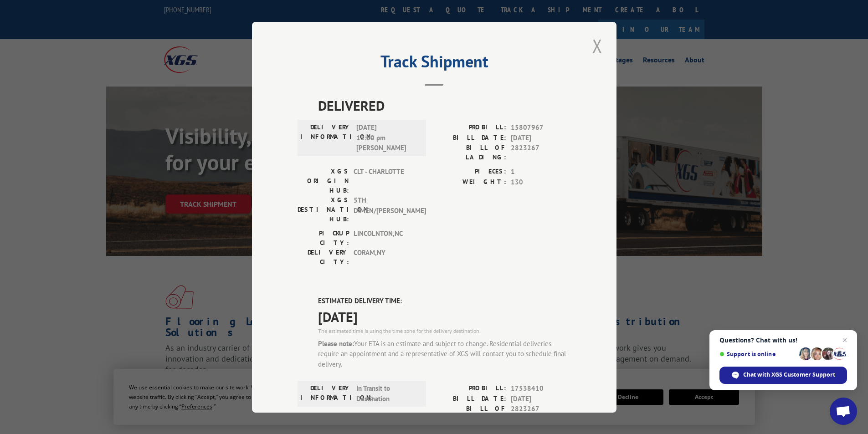  I want to click on span: CLT - CHARLOTTE, so click(384, 181).